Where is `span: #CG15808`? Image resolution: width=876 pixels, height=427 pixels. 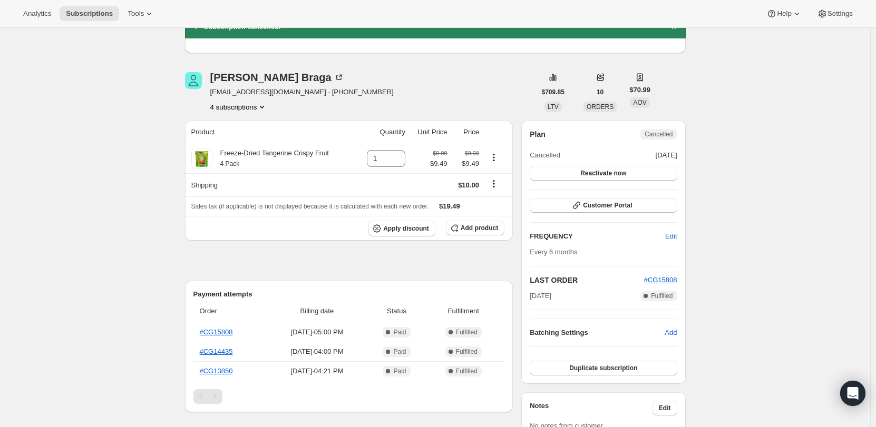 span: #CG15808 is located at coordinates (660, 280).